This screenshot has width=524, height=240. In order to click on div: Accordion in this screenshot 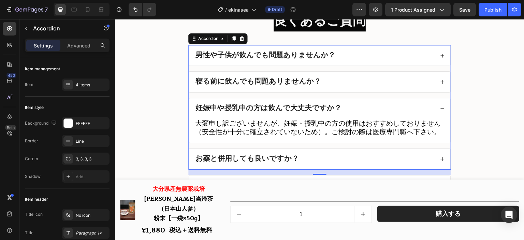, I will do `click(93, 19)`.